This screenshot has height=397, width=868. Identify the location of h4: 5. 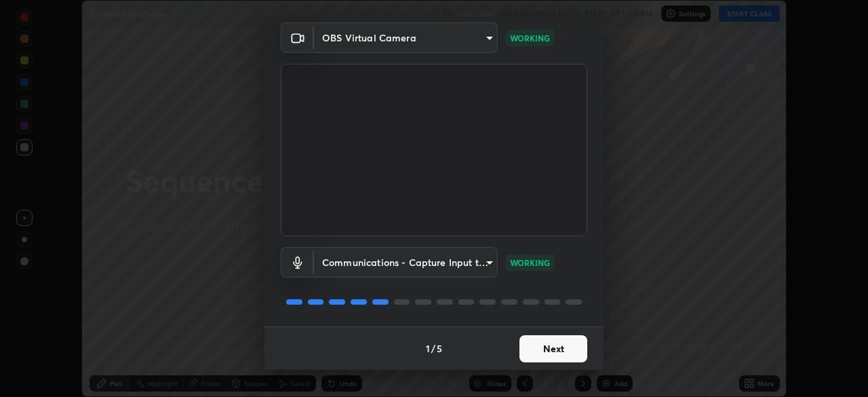
(440, 348).